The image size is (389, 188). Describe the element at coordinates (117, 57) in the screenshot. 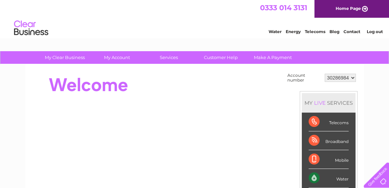

I see `a: My Account` at that location.